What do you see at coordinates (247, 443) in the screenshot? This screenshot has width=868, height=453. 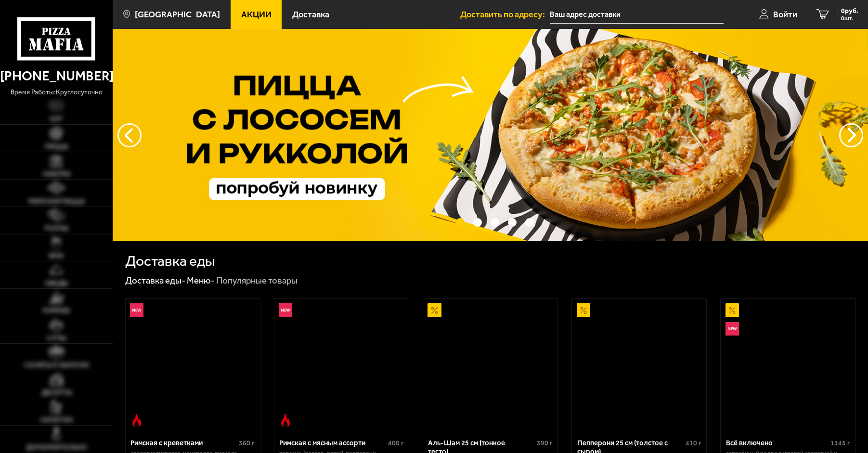 I see `span: 360 г` at bounding box center [247, 443].